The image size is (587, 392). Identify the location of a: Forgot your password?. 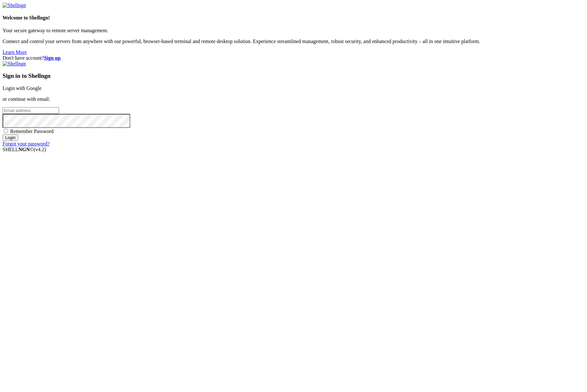
(26, 143).